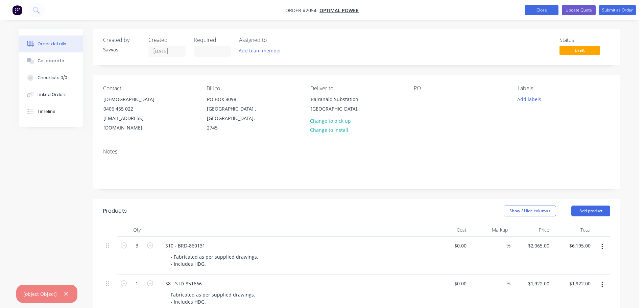  What do you see at coordinates (52, 95) in the screenshot?
I see `div: Linked Orders` at bounding box center [52, 95].